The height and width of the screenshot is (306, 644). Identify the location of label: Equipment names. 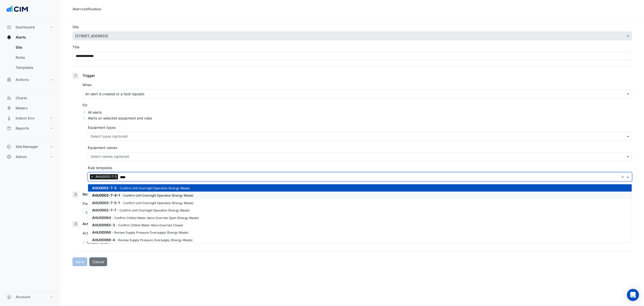
(102, 147).